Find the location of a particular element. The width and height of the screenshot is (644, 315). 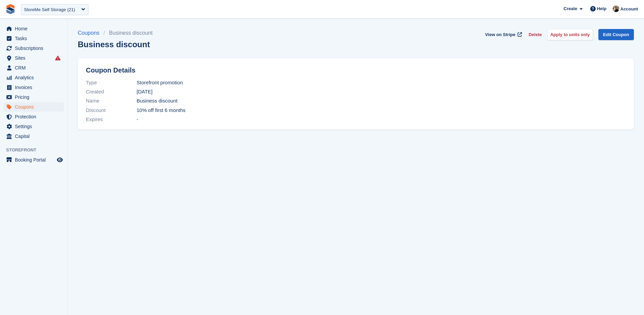

a: View on Stripe is located at coordinates (502, 35).